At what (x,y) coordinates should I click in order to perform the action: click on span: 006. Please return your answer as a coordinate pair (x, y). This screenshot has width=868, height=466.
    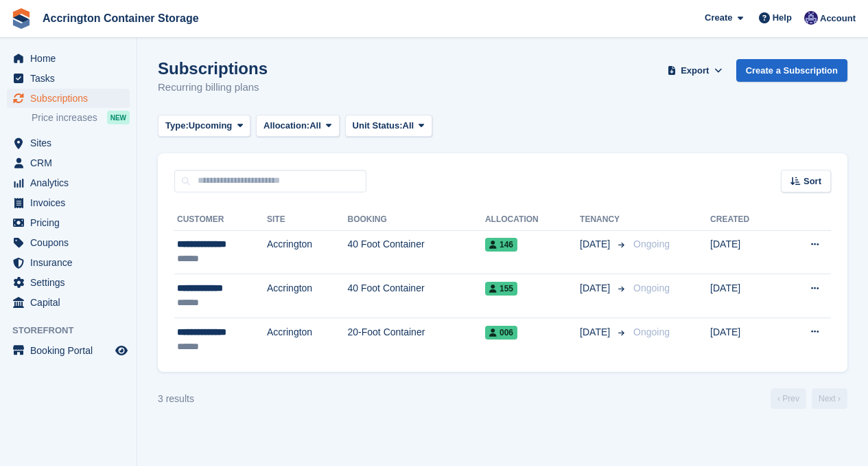
    Looking at the image, I should click on (501, 332).